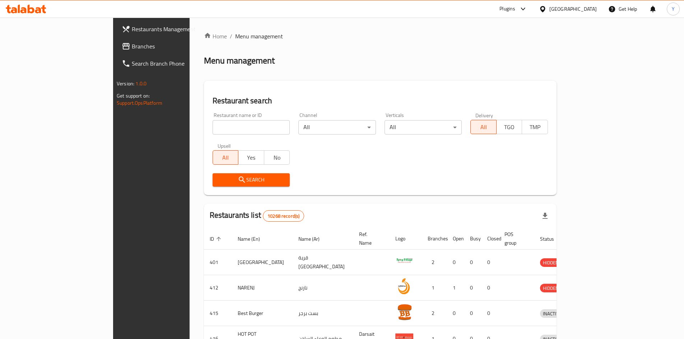  I want to click on span: Menu management, so click(259, 36).